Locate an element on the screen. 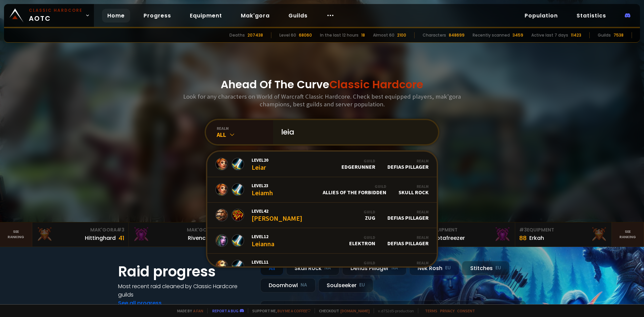  span: Level 20 is located at coordinates (260, 160).